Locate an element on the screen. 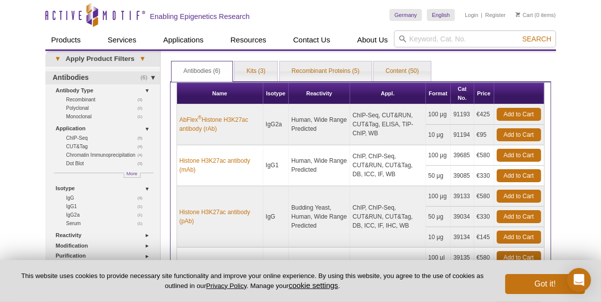  a: Services is located at coordinates (122, 40).